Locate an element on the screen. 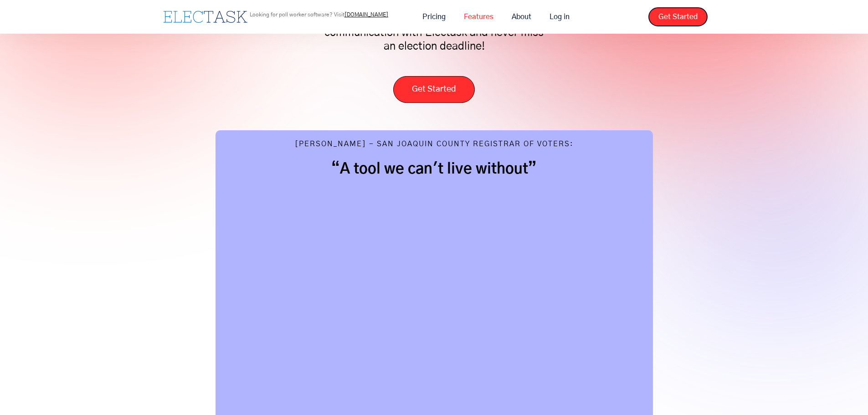 The width and height of the screenshot is (868, 415). a: About is located at coordinates (521, 17).